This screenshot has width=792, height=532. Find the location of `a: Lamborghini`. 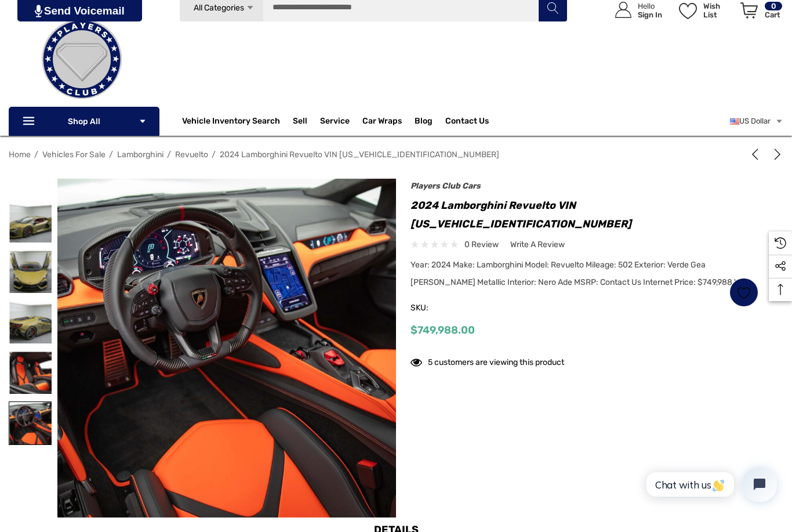

a: Lamborghini is located at coordinates (141, 154).